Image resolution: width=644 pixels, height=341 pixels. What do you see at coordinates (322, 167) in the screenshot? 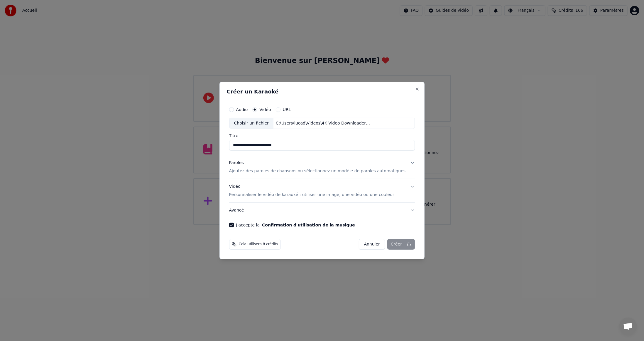
I see `button: ParolesAjoutez des paroles de chansons ou sélectionnez un modèle de paroles automatiques` at bounding box center [322, 167].